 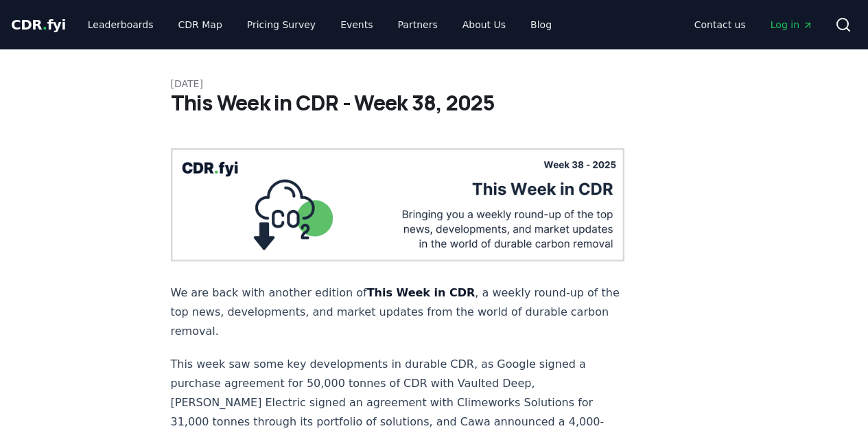 I want to click on span: Log in, so click(x=792, y=25).